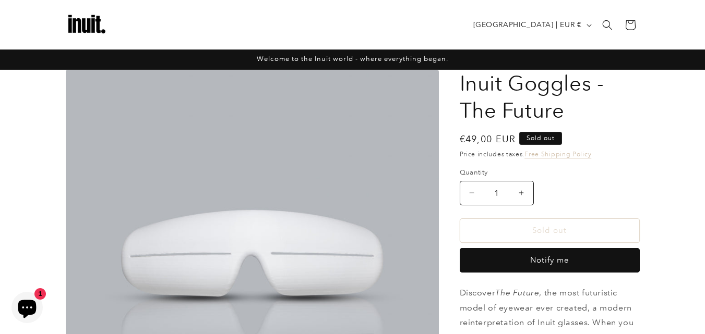  I want to click on h1: Inuit Goggles - The Future, so click(549, 97).